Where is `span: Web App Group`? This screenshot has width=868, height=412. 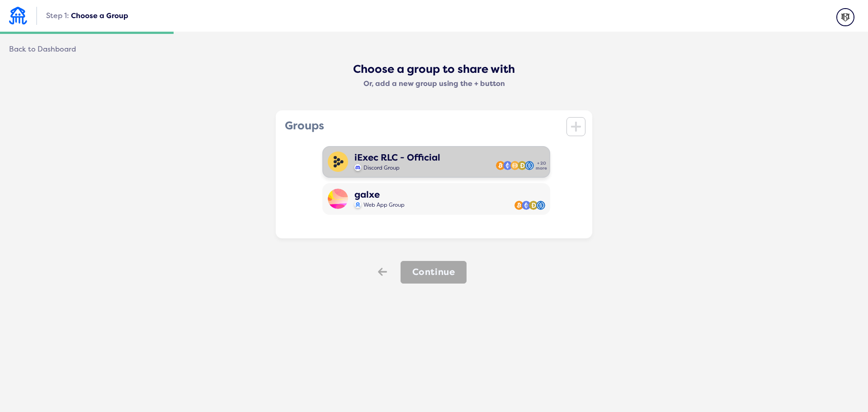 span: Web App Group is located at coordinates (384, 206).